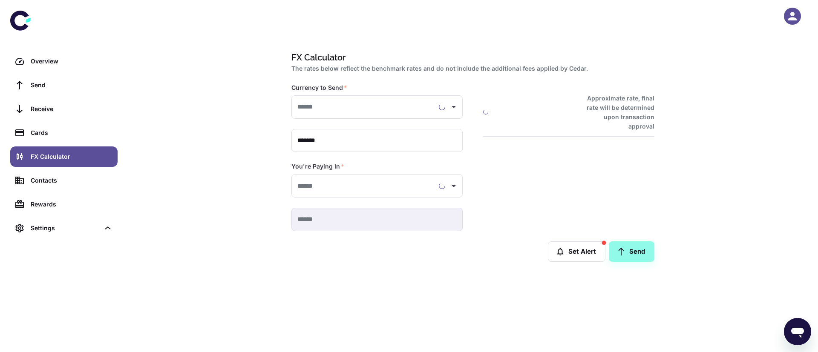 This screenshot has width=818, height=352. I want to click on a: Overview, so click(64, 61).